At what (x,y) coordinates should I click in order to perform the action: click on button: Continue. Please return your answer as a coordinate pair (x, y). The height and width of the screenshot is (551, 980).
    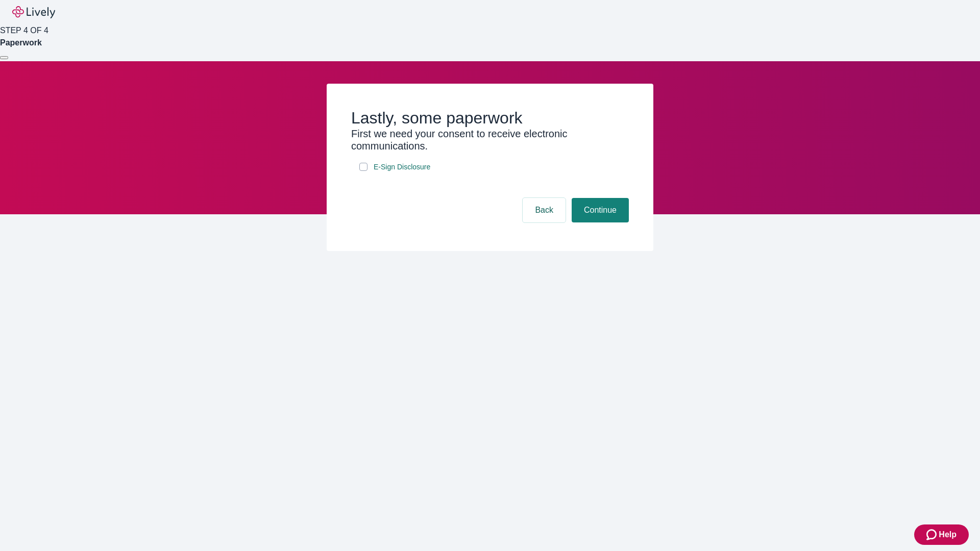
    Looking at the image, I should click on (600, 210).